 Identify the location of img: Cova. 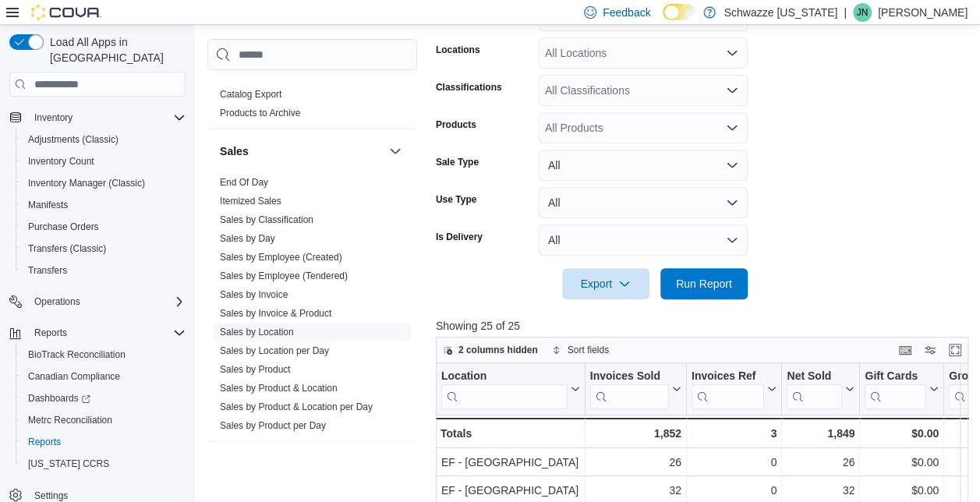
(66, 12).